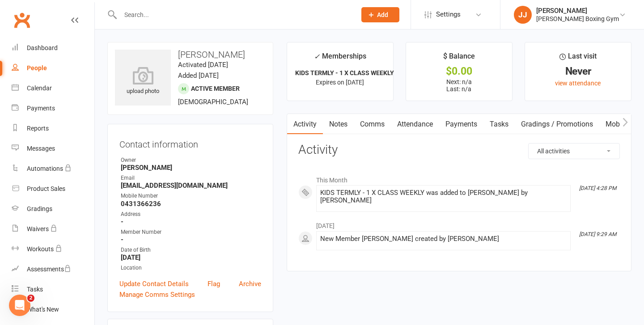 This screenshot has height=325, width=644. I want to click on a: Gradings, so click(53, 209).